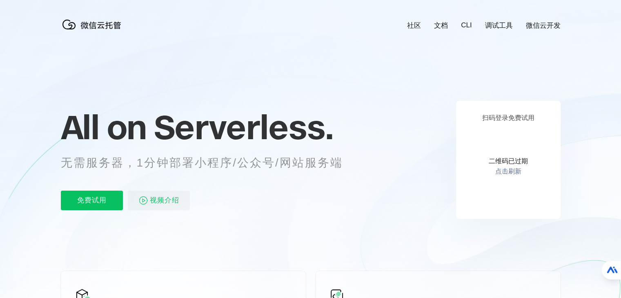 Image resolution: width=621 pixels, height=298 pixels. What do you see at coordinates (94, 30) in the screenshot?
I see `a: 微信云托管` at bounding box center [94, 30].